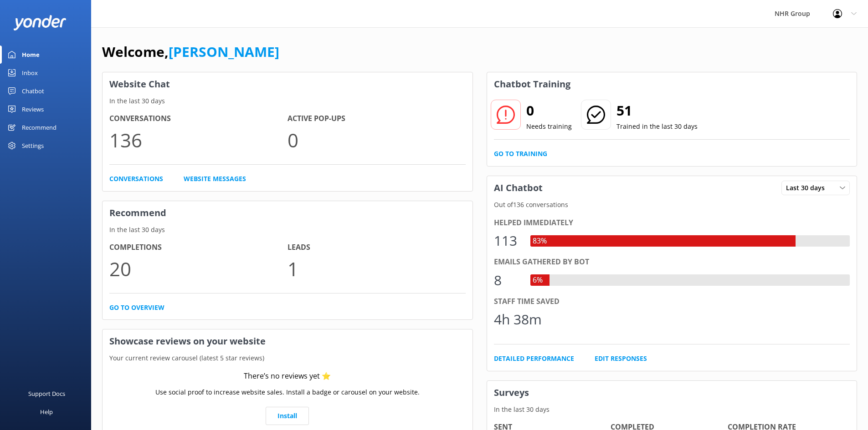  What do you see at coordinates (657, 127) in the screenshot?
I see `p: Trained in the last 30 days` at bounding box center [657, 127].